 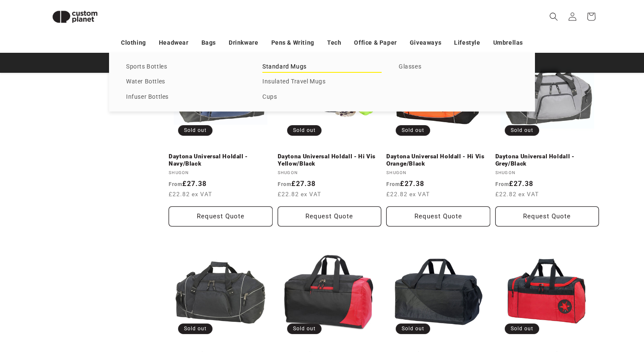 What do you see at coordinates (174, 43) in the screenshot?
I see `a: Headwear` at bounding box center [174, 43].